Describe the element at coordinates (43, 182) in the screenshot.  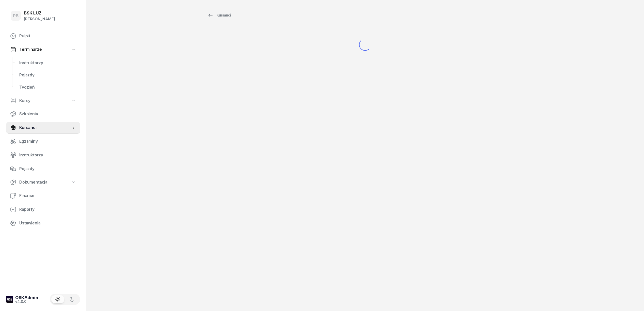
I see `a: Dokumentacja` at that location.